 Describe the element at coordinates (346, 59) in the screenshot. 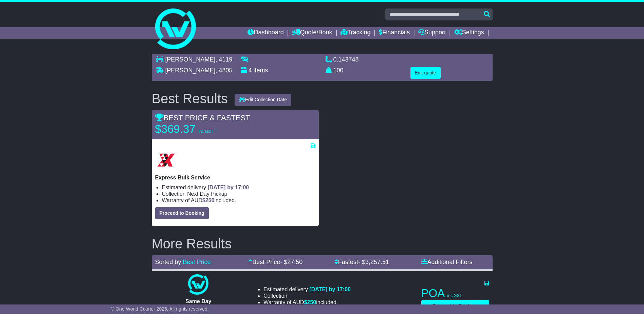

I see `span: 0.143748` at that location.